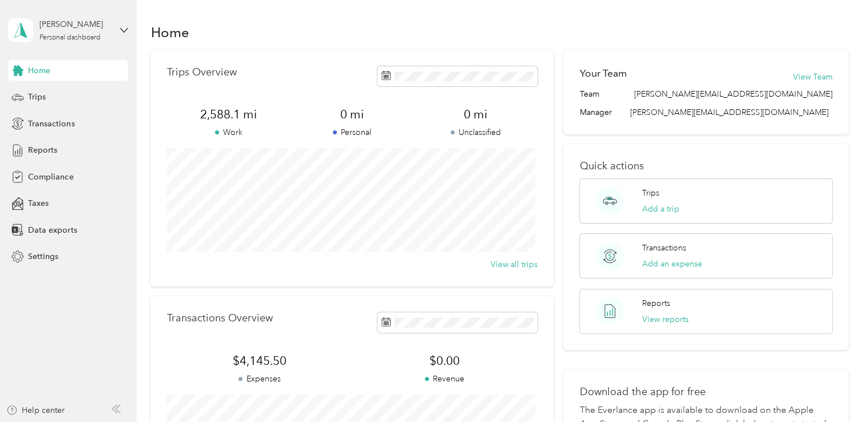  Describe the element at coordinates (602, 73) in the screenshot. I see `h2: Your Team` at that location.